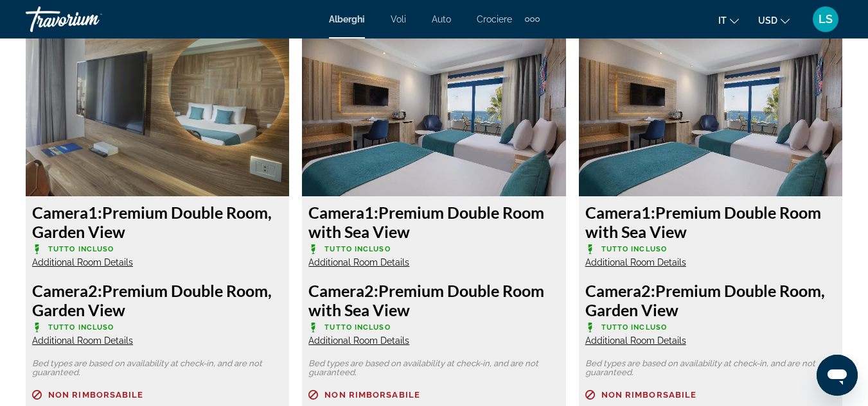 Image resolution: width=868 pixels, height=406 pixels. Describe the element at coordinates (398, 20) in the screenshot. I see `span: Voli` at that location.